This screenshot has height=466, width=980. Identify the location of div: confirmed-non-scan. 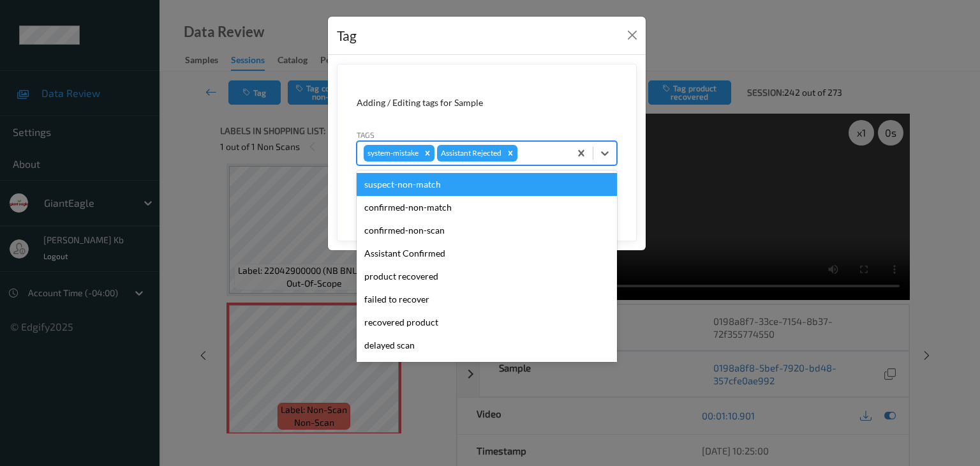
(487, 231).